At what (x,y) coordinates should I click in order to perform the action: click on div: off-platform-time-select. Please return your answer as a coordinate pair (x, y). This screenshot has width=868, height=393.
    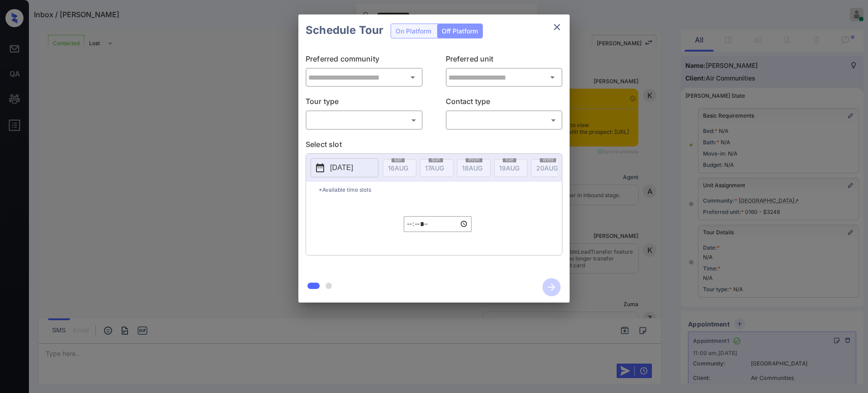
    Looking at the image, I should click on (438, 224).